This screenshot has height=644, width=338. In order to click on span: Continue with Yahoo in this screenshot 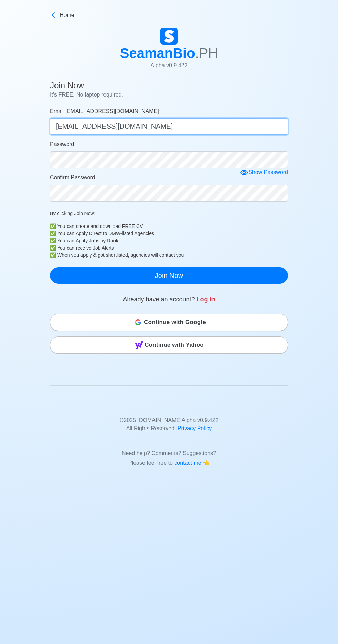, I will do `click(174, 345)`.